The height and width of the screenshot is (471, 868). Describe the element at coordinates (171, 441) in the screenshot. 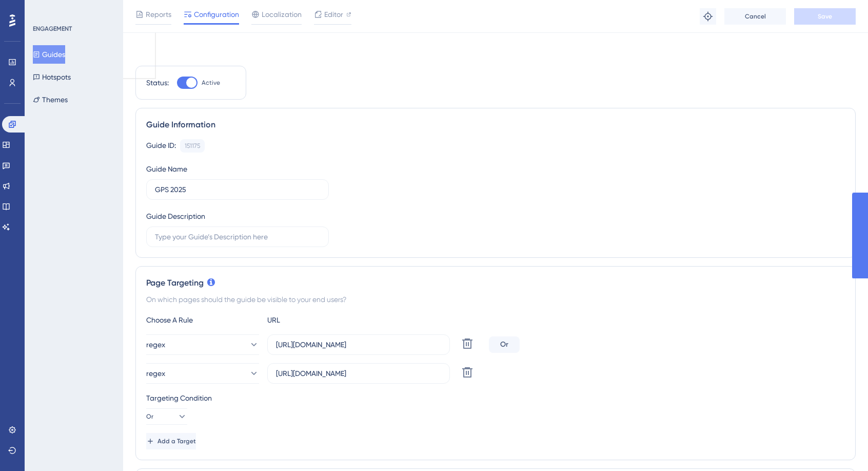

I see `button: Add a Target` at that location.